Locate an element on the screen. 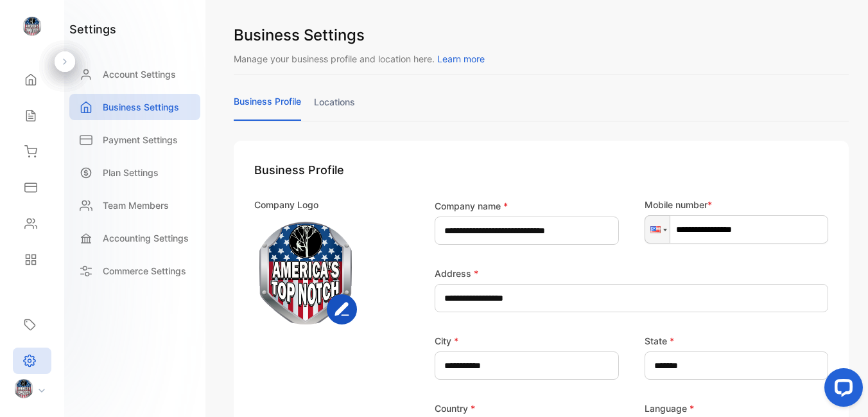 The width and height of the screenshot is (868, 417). a: Business Settings is located at coordinates (135, 107).